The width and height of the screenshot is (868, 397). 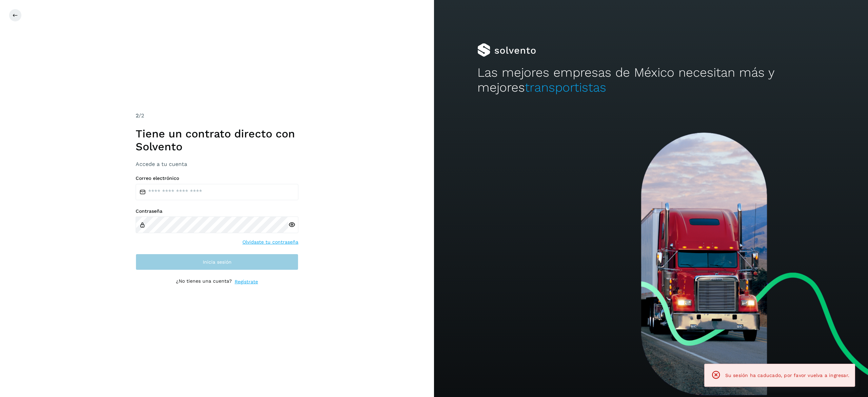 What do you see at coordinates (217, 140) in the screenshot?
I see `h1: Tiene un contrato directo con Solvento` at bounding box center [217, 140].